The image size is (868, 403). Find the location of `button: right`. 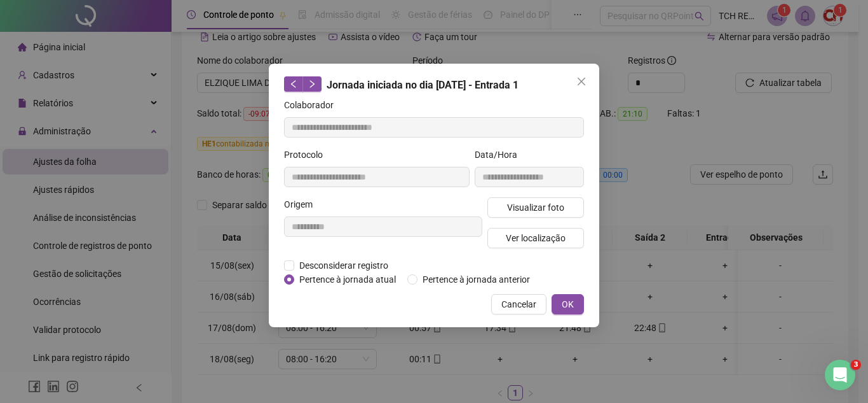

button: right is located at coordinates (312, 84).